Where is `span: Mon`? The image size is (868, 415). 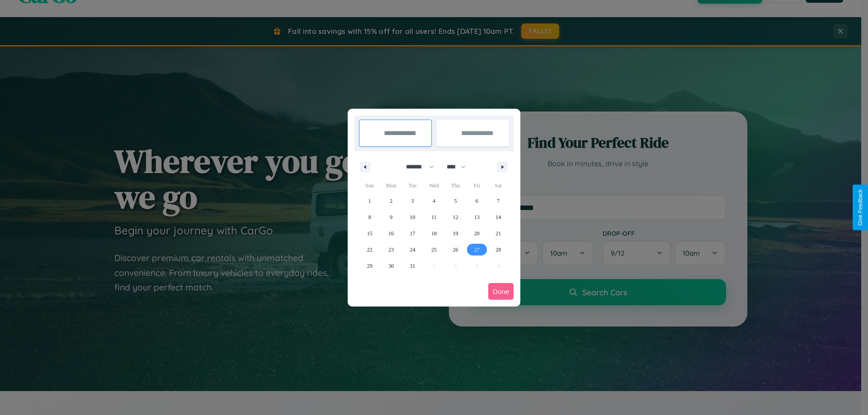
span: Mon is located at coordinates (391, 185).